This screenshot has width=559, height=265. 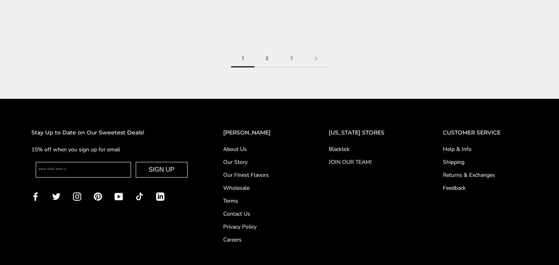 I want to click on a: Pinterest, so click(x=98, y=196).